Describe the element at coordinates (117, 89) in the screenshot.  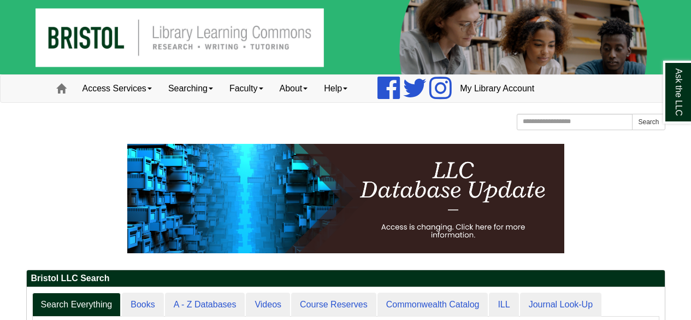
I see `a: Access Services` at that location.